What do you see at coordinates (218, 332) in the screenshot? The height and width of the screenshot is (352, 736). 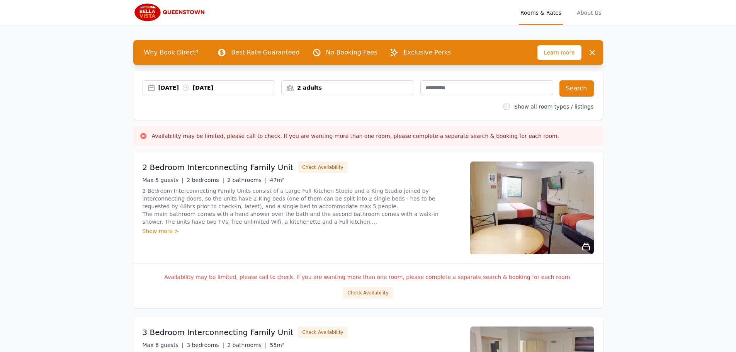 I see `h3: 3 Bedroom Interconnecting Family Unit` at bounding box center [218, 332].